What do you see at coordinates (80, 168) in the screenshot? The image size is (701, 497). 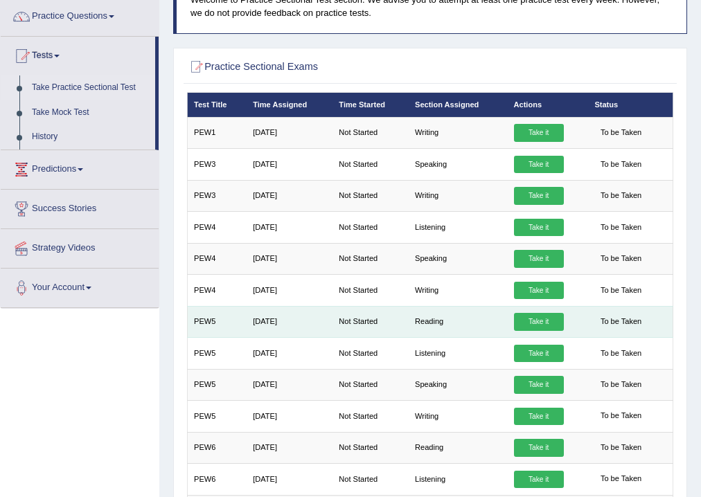 I see `a: Predictions` at bounding box center [80, 168].